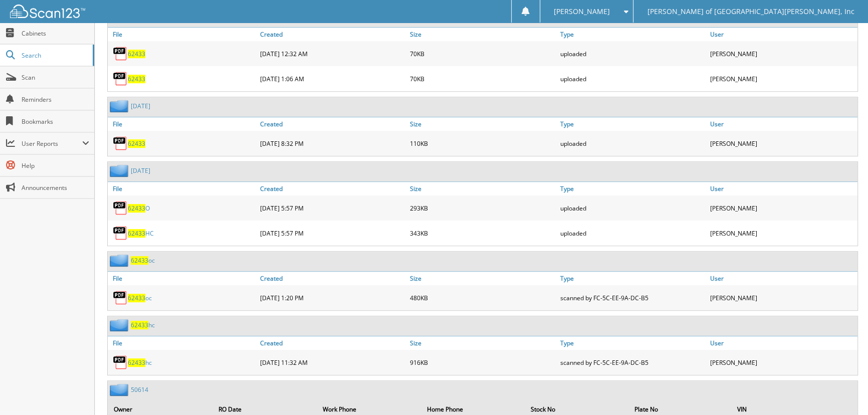  I want to click on div: 480KB, so click(482, 298).